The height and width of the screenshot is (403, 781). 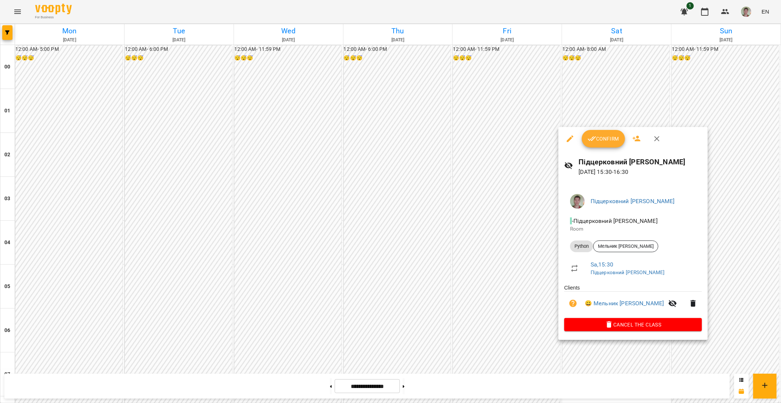 I want to click on img: 3644c6762f5be8525aa1697e18c5a872.jpg, so click(x=577, y=201).